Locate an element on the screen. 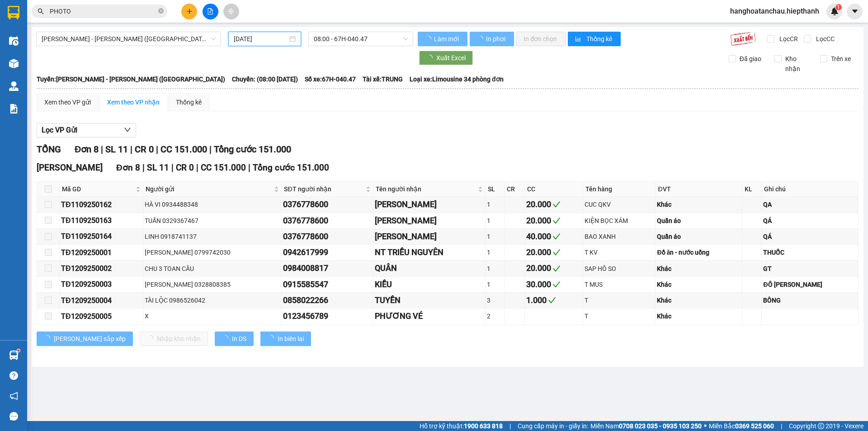  div: 0858022266 is located at coordinates (328, 301).